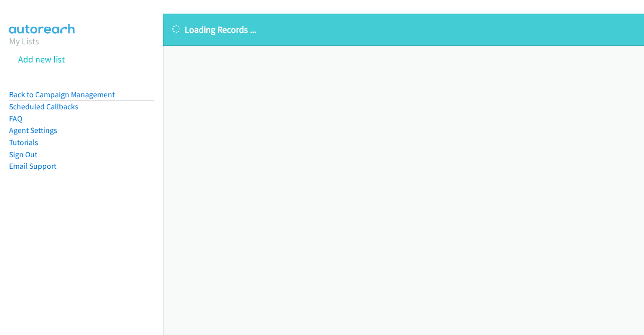 The height and width of the screenshot is (335, 644). Describe the element at coordinates (44, 106) in the screenshot. I see `a: Scheduled Callbacks` at that location.